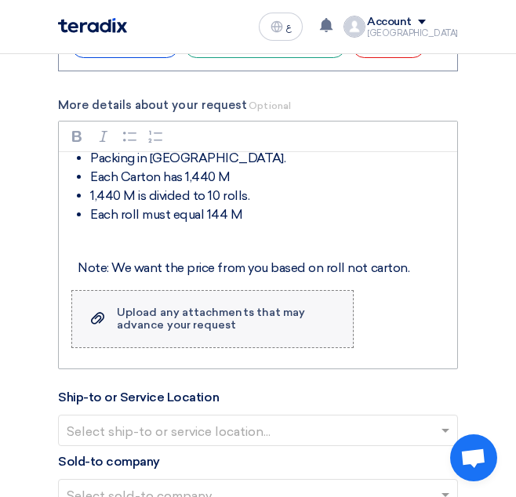 The width and height of the screenshot is (516, 497). What do you see at coordinates (263, 268) in the screenshot?
I see `p: Note: We want the price from you based on roll not carton.` at bounding box center [263, 268].